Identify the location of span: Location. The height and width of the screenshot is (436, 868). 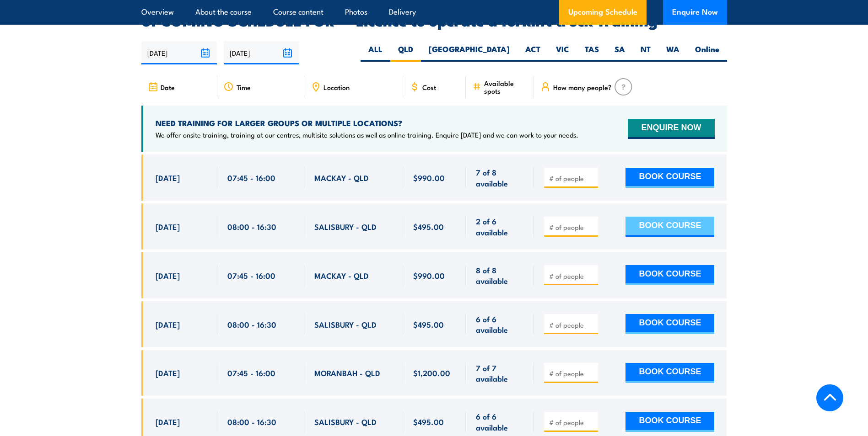
(336, 87).